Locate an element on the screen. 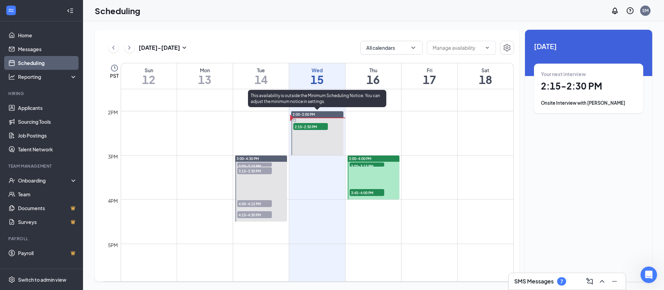  div: Tue is located at coordinates (261, 70).